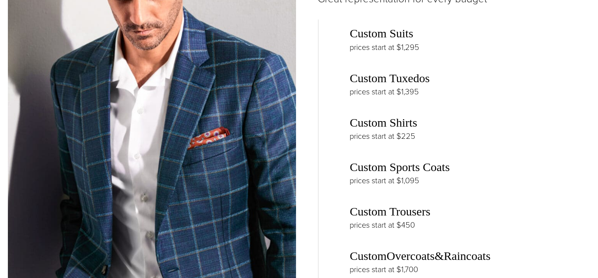  Describe the element at coordinates (384, 123) in the screenshot. I see `a: Custom Shirts` at that location.